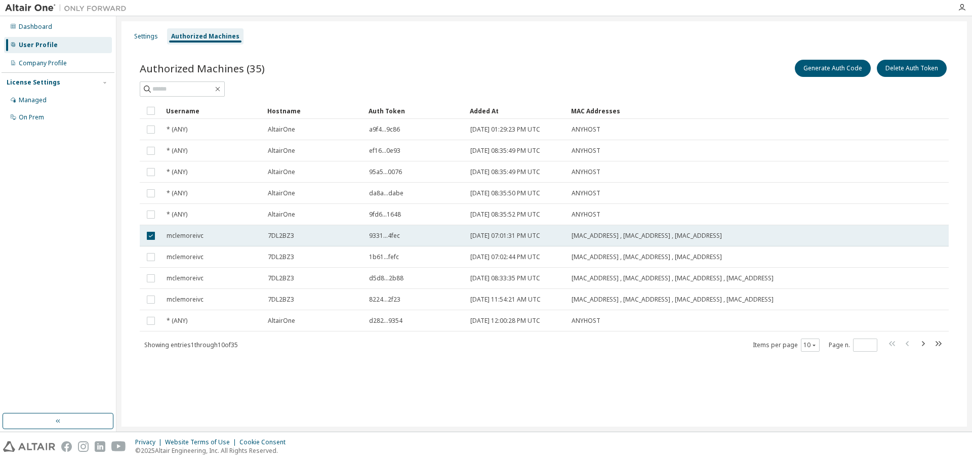 The width and height of the screenshot is (972, 461). Describe the element at coordinates (833, 68) in the screenshot. I see `button: Generate Auth Code` at that location.